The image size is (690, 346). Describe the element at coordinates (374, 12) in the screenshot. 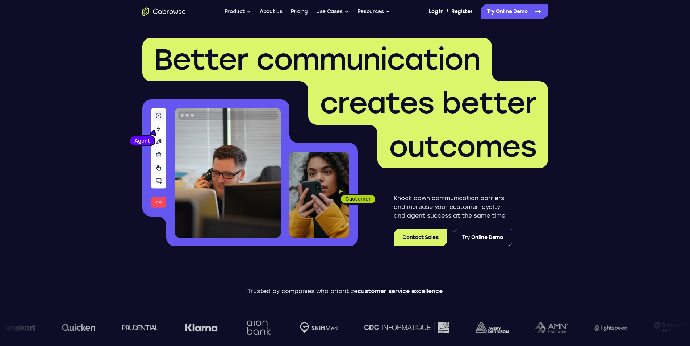

I see `button: Resources` at that location.